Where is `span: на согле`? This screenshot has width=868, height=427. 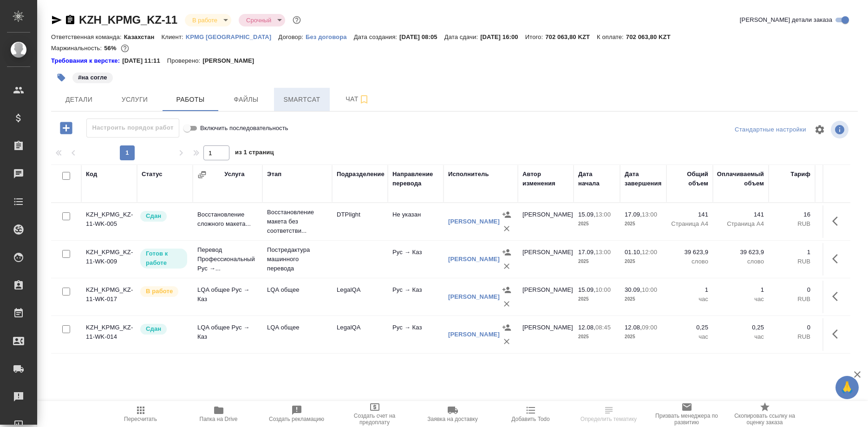 span: на согле is located at coordinates (93, 76).